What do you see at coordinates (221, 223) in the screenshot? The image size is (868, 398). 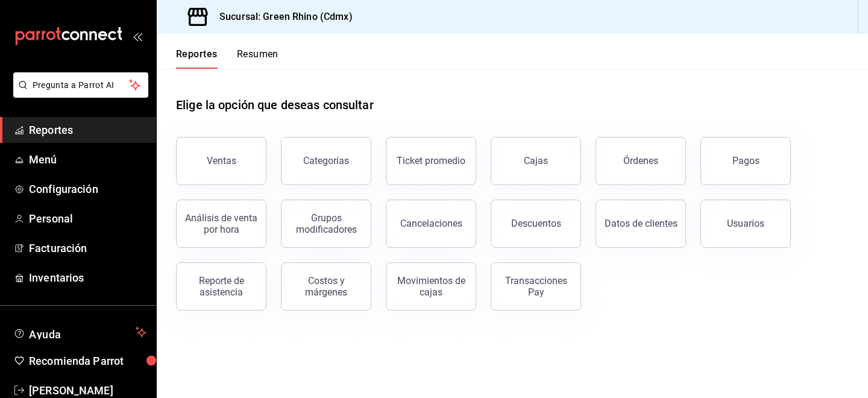 I see `button: Análisis de venta por hora` at bounding box center [221, 223].